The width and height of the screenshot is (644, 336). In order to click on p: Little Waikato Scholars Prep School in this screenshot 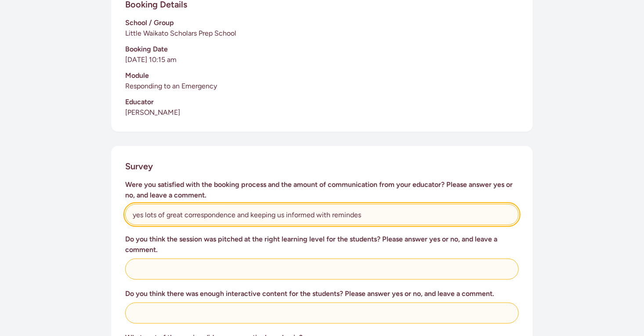, I will do `click(322, 33)`.